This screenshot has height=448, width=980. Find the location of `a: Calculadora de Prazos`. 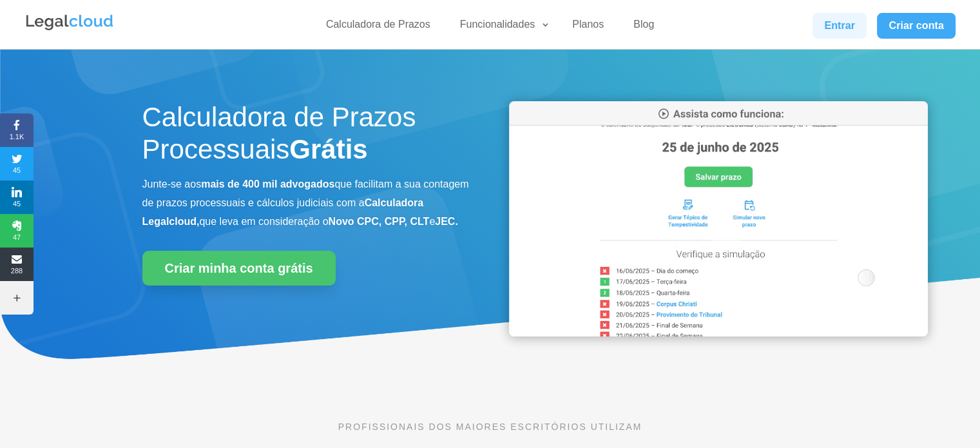

a: Calculadora de Prazos is located at coordinates (378, 27).